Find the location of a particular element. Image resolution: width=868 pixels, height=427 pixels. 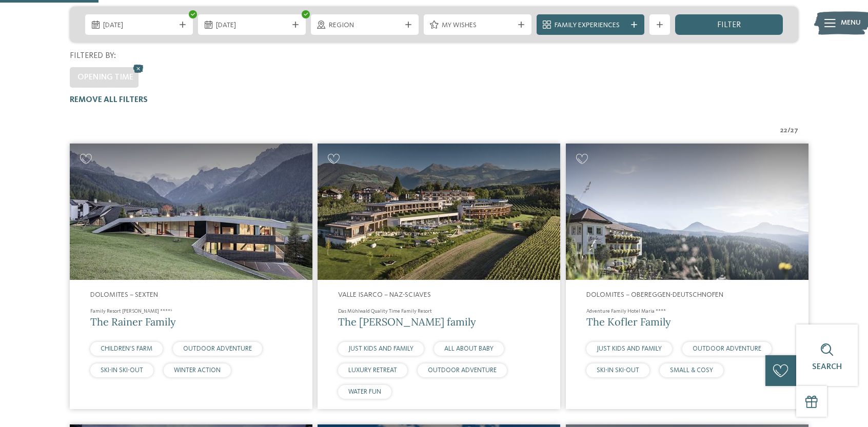

span: CHILDREN’S FARM is located at coordinates (126, 348).